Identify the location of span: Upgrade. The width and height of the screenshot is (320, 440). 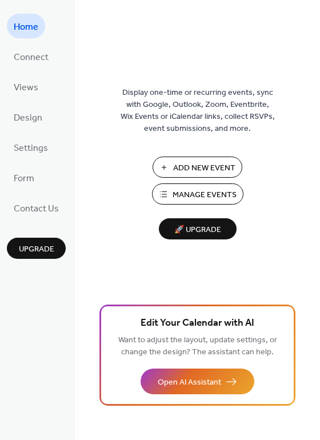
(37, 249).